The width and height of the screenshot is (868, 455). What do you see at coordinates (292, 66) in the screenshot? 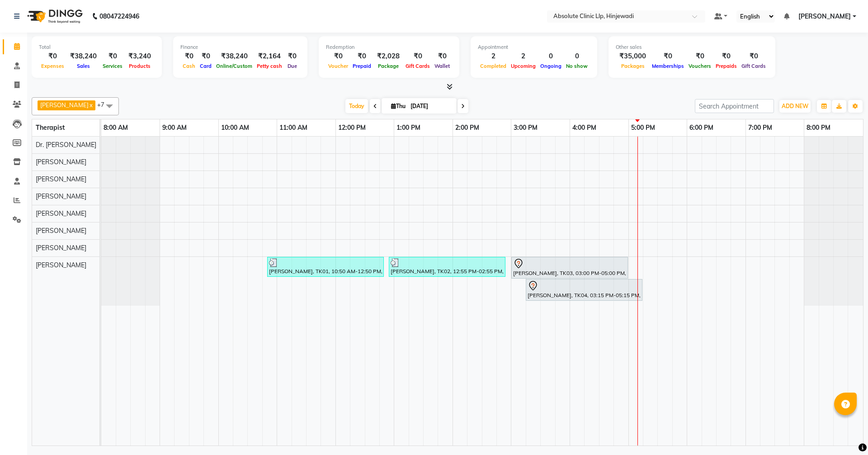
I see `span: Due` at bounding box center [292, 66].